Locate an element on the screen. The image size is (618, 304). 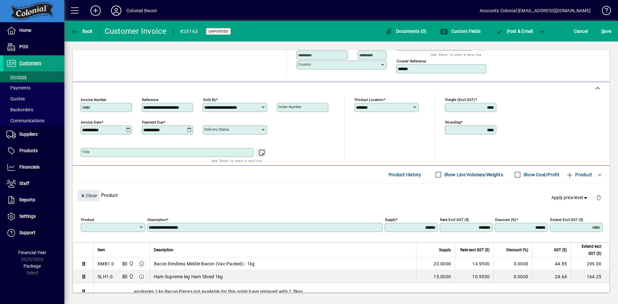
mat-label: Discount (%) is located at coordinates (505, 220).